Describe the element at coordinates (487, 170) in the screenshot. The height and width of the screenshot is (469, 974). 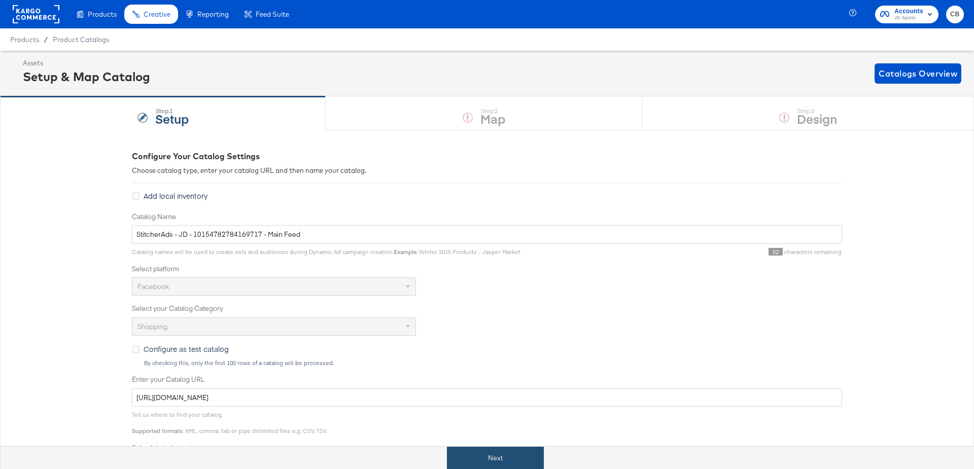
I see `div: Choose catalog type, enter your catalog URL and then name your catalog.` at that location.